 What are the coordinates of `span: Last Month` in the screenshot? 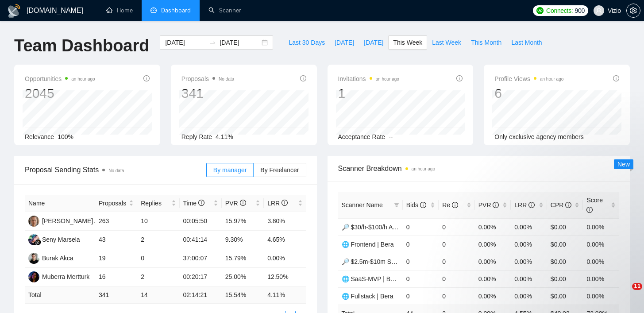 It's located at (527, 43).